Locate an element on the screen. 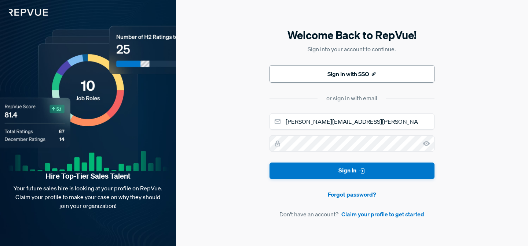  button: Sign In with SSO is located at coordinates (352, 74).